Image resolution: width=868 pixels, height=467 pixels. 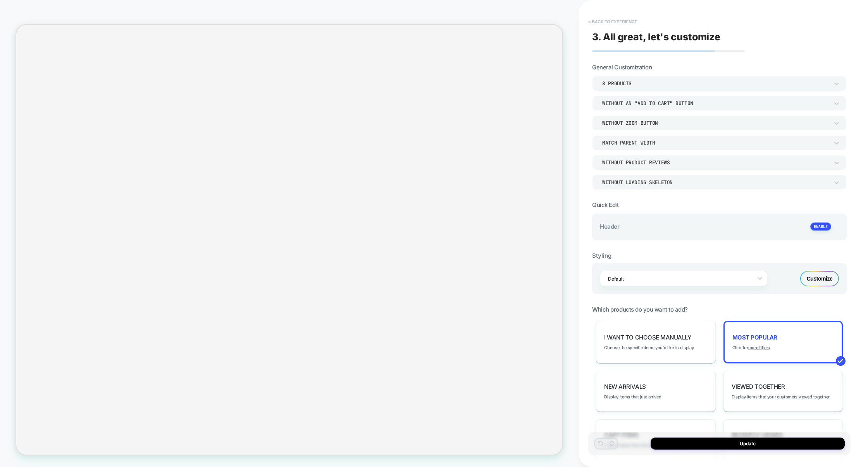 What do you see at coordinates (747, 443) in the screenshot?
I see `button: Update` at bounding box center [747, 443].